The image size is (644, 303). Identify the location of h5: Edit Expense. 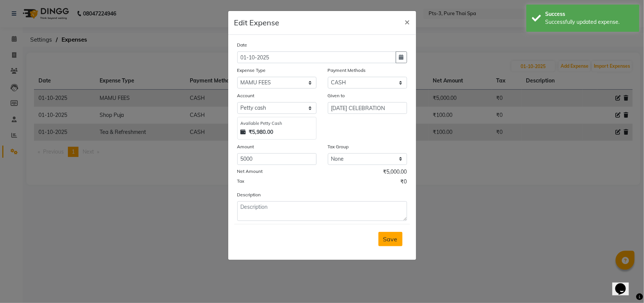
(257, 23).